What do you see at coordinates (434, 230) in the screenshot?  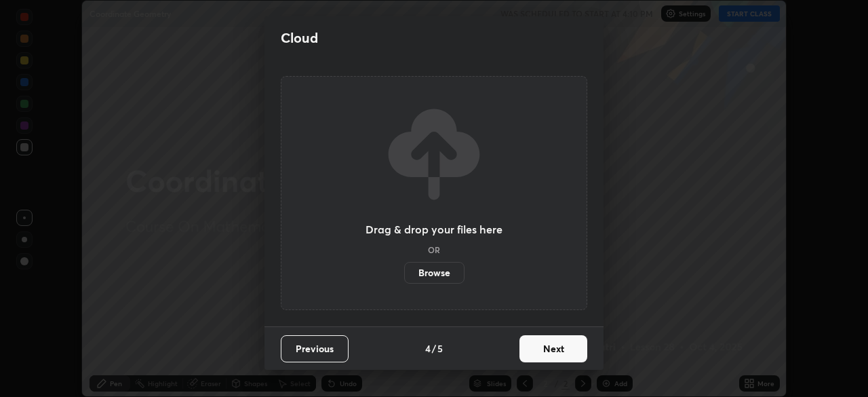 I see `h3: Drag & drop your files here` at bounding box center [434, 230].